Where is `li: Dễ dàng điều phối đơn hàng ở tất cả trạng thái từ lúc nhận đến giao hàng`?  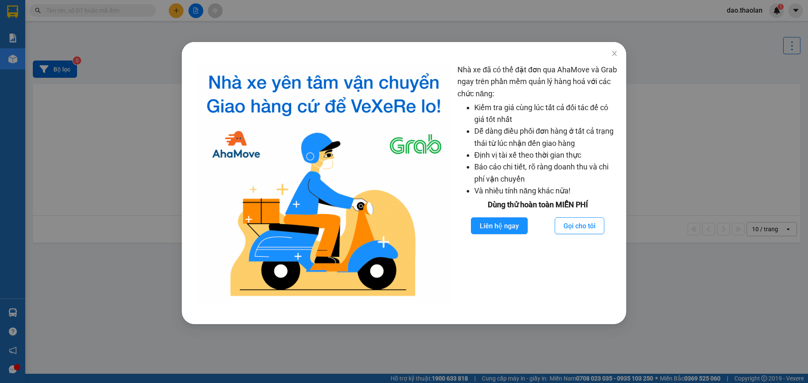 li: Dễ dàng điều phối đơn hàng ở tất cả trạng thái từ lúc nhận đến giao hàng is located at coordinates (546, 137).